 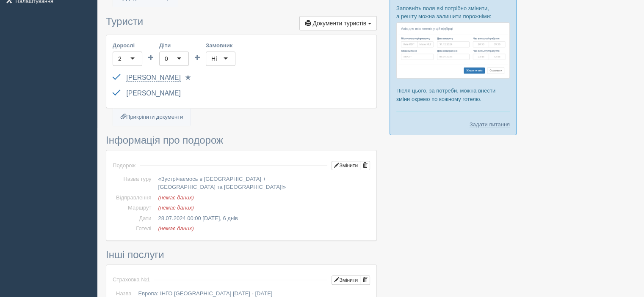 I want to click on td: Готелі, so click(x=133, y=229).